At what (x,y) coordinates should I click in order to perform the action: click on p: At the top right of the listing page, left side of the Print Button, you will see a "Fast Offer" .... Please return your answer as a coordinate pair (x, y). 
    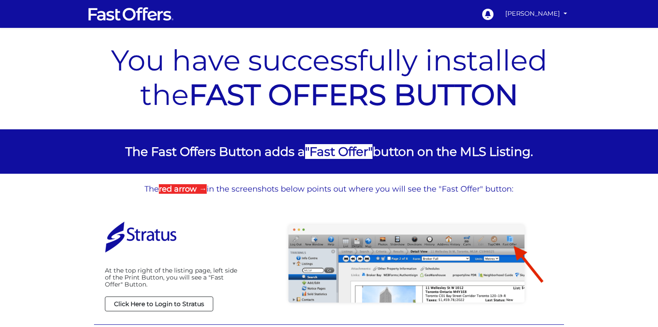
    Looking at the image, I should click on (172, 277).